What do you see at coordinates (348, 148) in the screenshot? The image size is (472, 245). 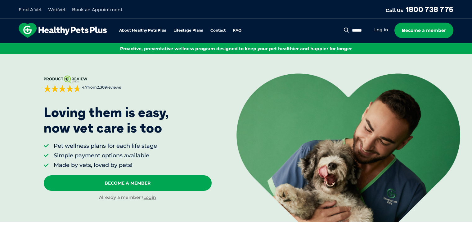 I see `img: <p>Loving them is easy, <br /> now vet care is too</p>` at bounding box center [348, 148].